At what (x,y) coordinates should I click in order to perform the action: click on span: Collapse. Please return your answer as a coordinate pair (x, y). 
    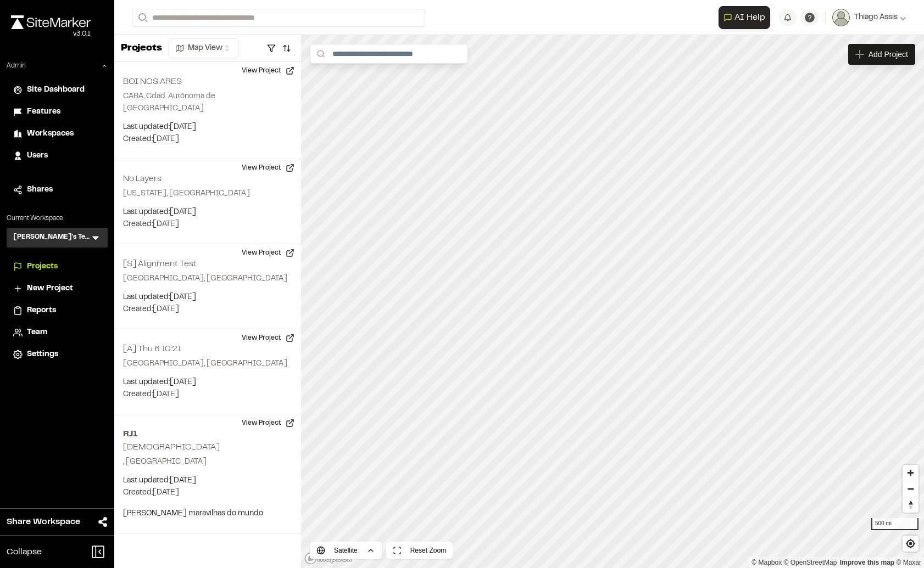
    Looking at the image, I should click on (24, 552).